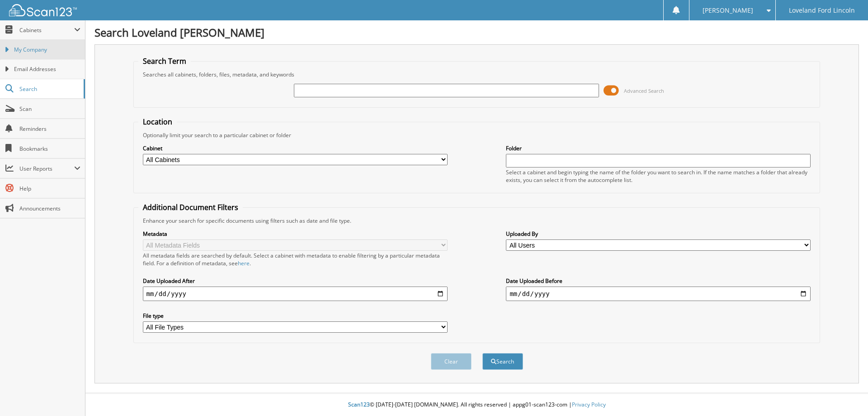 Image resolution: width=868 pixels, height=416 pixels. I want to click on div: Optionally limit your search to a particular cabinet or folder, so click(477, 135).